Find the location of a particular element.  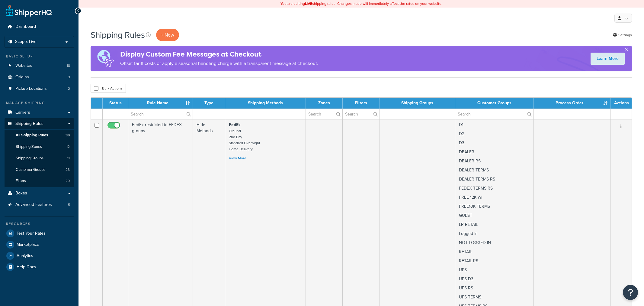

p: Offset tariff costs or apply a seasonal handling charge with a transparent message at checkout. is located at coordinates (219, 64).